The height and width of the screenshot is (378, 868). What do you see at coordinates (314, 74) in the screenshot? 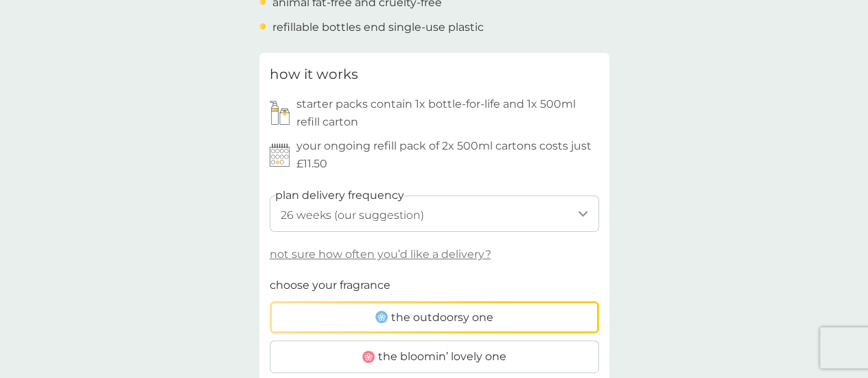
I see `h3: how it works` at bounding box center [314, 74].